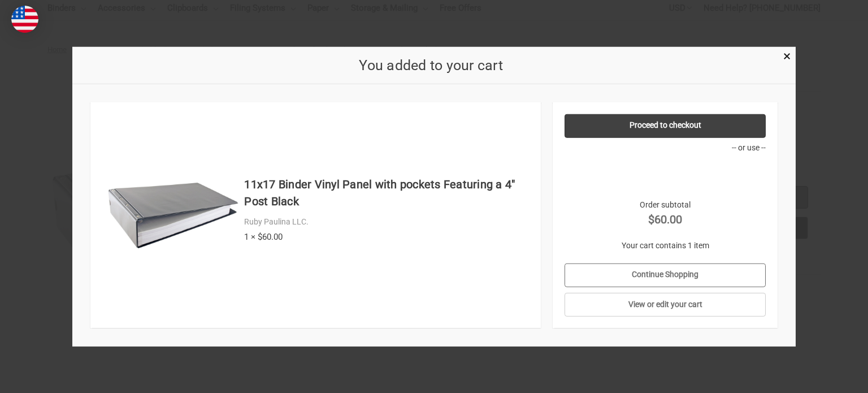  What do you see at coordinates (386, 221) in the screenshot?
I see `div: Ruby Paulina LLC.` at bounding box center [386, 221].